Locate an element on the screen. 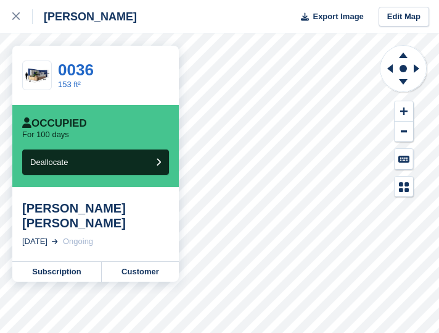 Image resolution: width=439 pixels, height=333 pixels. img: arrow-right-light-icn-cde0832a797a2874e46488d9cf13f60e5c3a73dbe684e267c42b8395dfbc2abf.svg is located at coordinates (55, 241).